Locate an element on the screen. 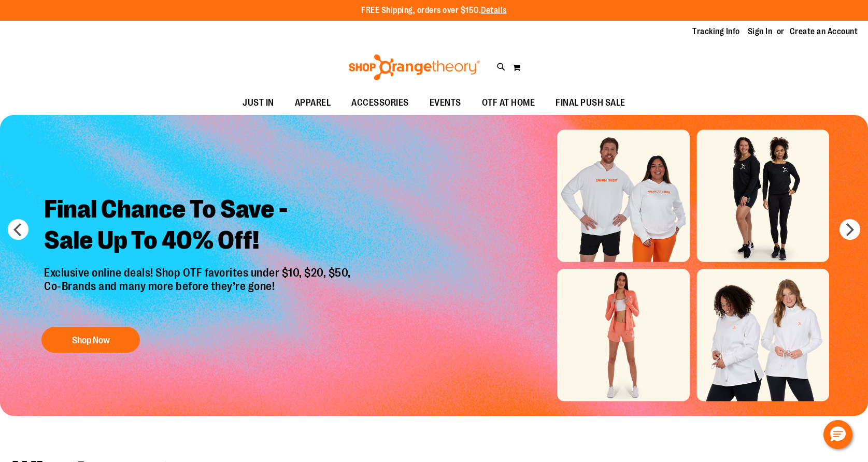  span: FINAL PUSH SALE is located at coordinates (590, 103).